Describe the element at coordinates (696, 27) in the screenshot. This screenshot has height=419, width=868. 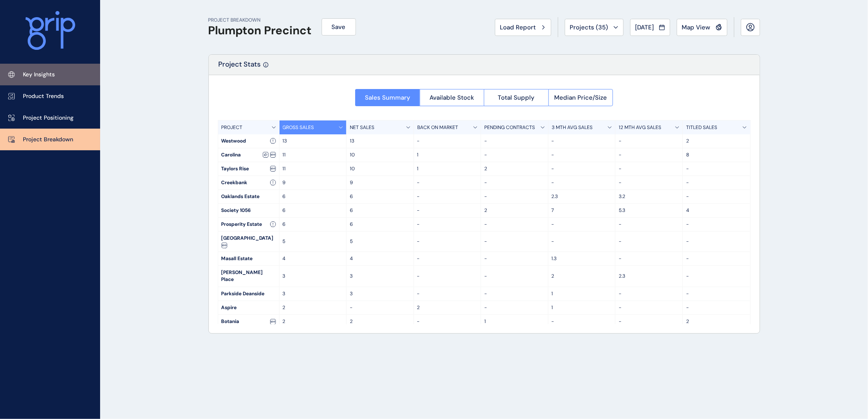
I see `span: Map View` at that location.